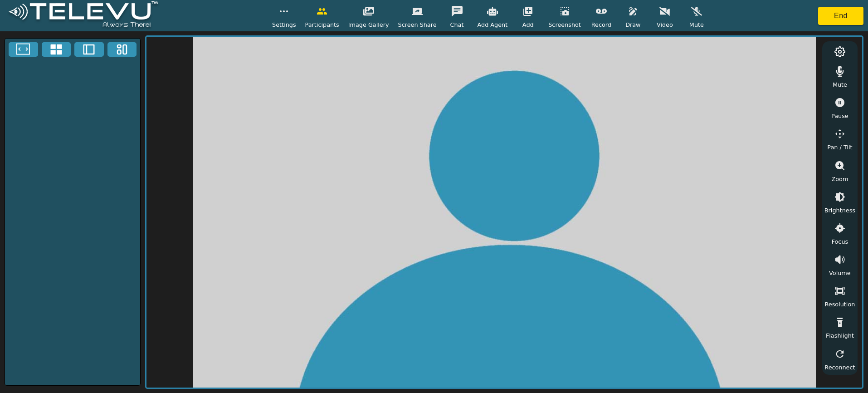 The image size is (868, 393). Describe the element at coordinates (23, 50) in the screenshot. I see `button: Fullscreen` at that location.